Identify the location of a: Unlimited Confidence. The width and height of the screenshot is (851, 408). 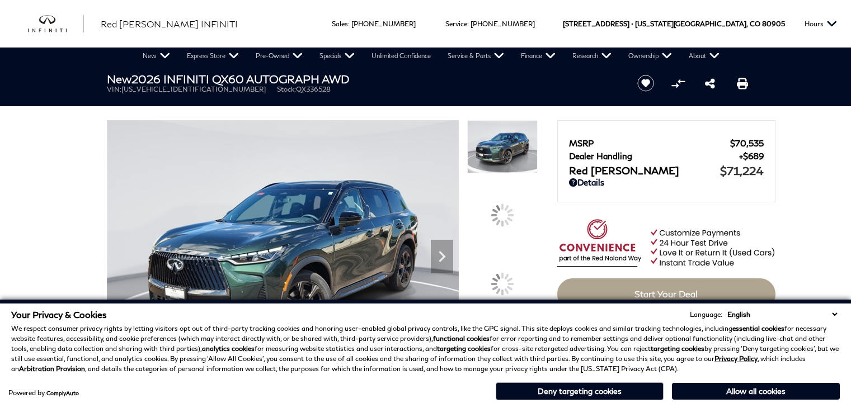
(401, 56).